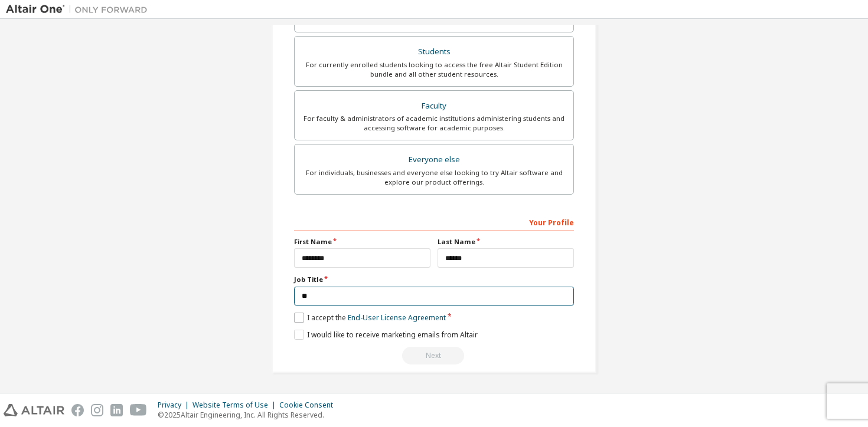 The image size is (868, 427). What do you see at coordinates (434, 107) in the screenshot?
I see `div: Faculty` at bounding box center [434, 107].